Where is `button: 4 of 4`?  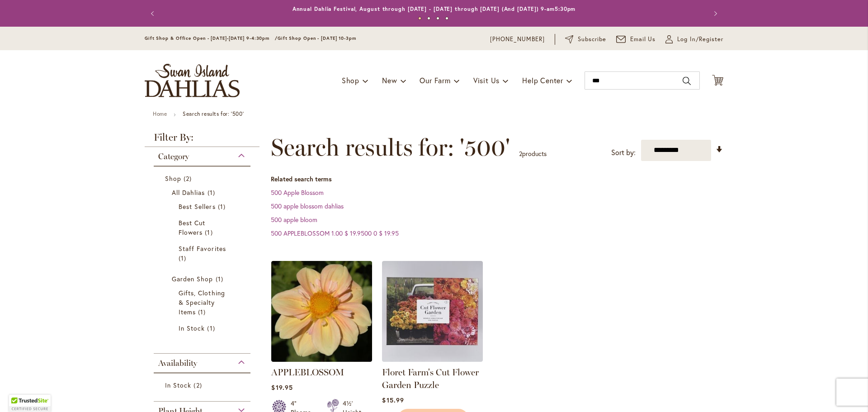 button: 4 of 4 is located at coordinates (447, 18).